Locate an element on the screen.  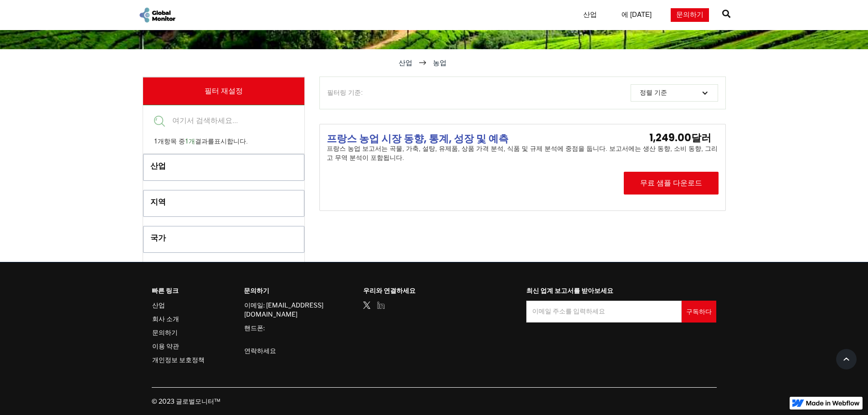
font: 1,249.00달러 is located at coordinates (680, 137).